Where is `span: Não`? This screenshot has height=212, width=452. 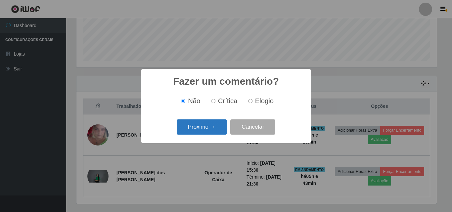
span: Não is located at coordinates (194, 101).